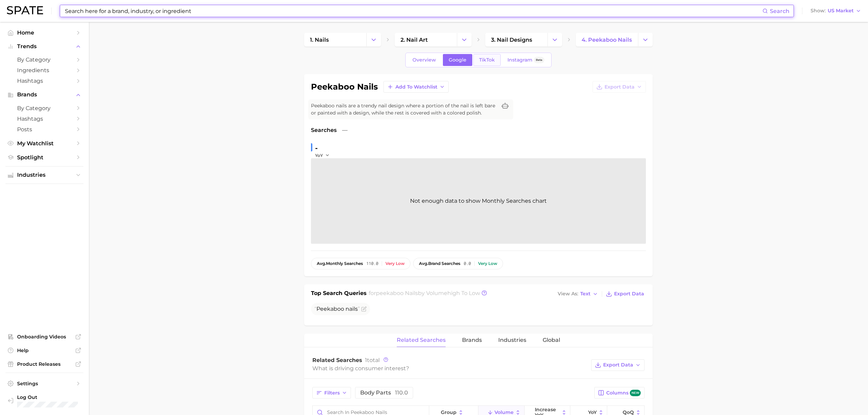 The image size is (868, 415). What do you see at coordinates (352, 309) in the screenshot?
I see `span: nails` at bounding box center [352, 309].